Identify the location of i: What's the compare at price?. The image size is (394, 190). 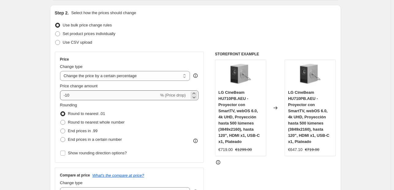
(118, 175).